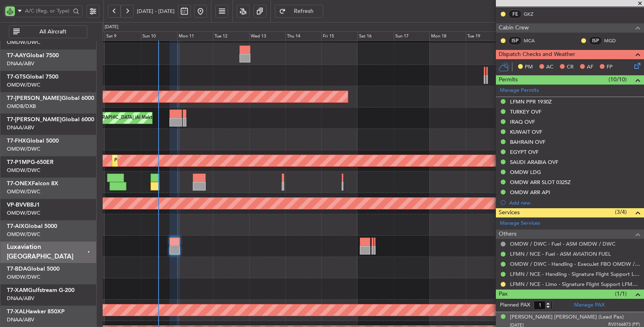 The width and height of the screenshot is (644, 327). I want to click on span: T7-P1MP, so click(19, 163).